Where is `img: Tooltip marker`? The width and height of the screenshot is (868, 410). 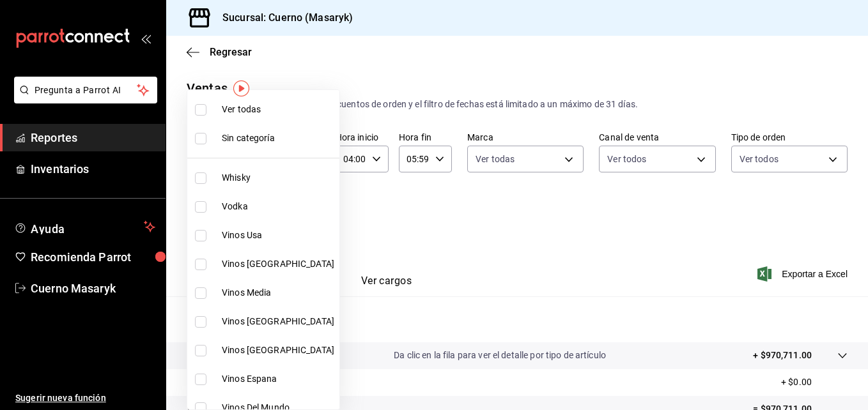 img: Tooltip marker is located at coordinates (241, 88).